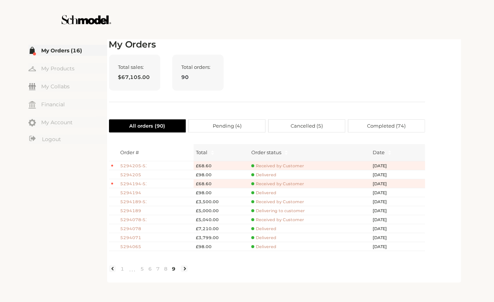  Describe the element at coordinates (156, 153) in the screenshot. I see `th: Order #` at that location.